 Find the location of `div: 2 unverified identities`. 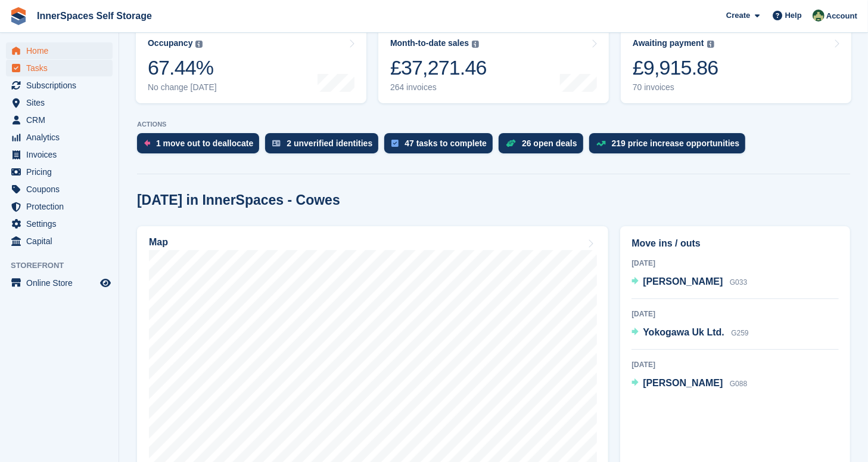

div: 2 unverified identities is located at coordinates (329, 143).